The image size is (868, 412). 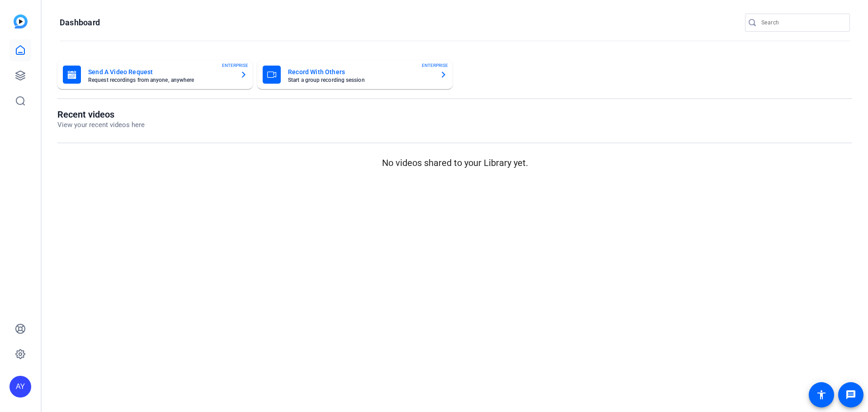 I want to click on h1: Dashboard, so click(x=80, y=22).